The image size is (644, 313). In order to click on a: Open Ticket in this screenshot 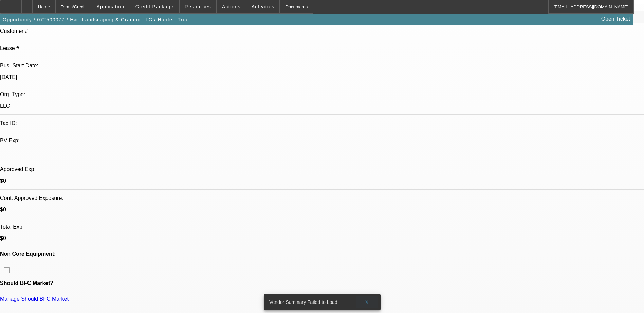, I will do `click(615, 19)`.